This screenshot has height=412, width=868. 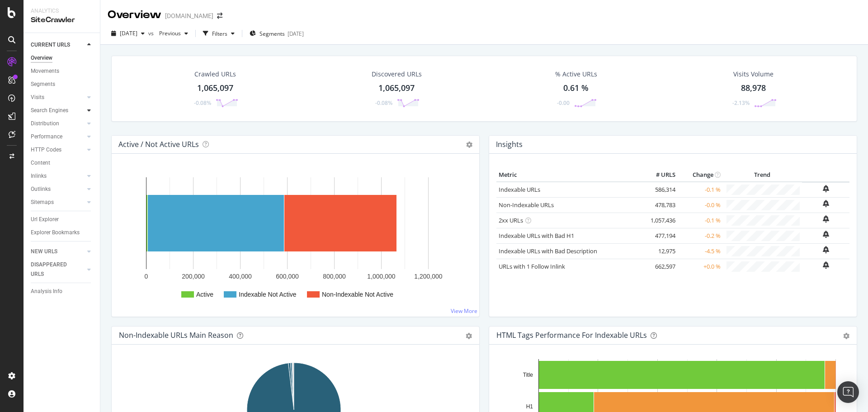 What do you see at coordinates (44, 252) in the screenshot?
I see `div: NEW URLS` at bounding box center [44, 252].